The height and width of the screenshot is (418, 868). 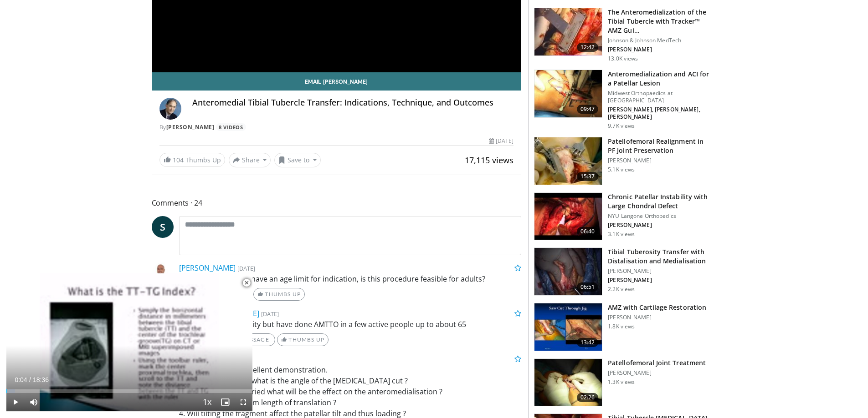 I want to click on span: 09:47, so click(x=588, y=110).